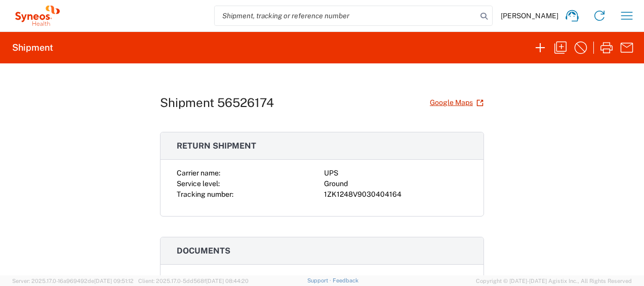  Describe the element at coordinates (198, 173) in the screenshot. I see `span: Carrier name:` at that location.